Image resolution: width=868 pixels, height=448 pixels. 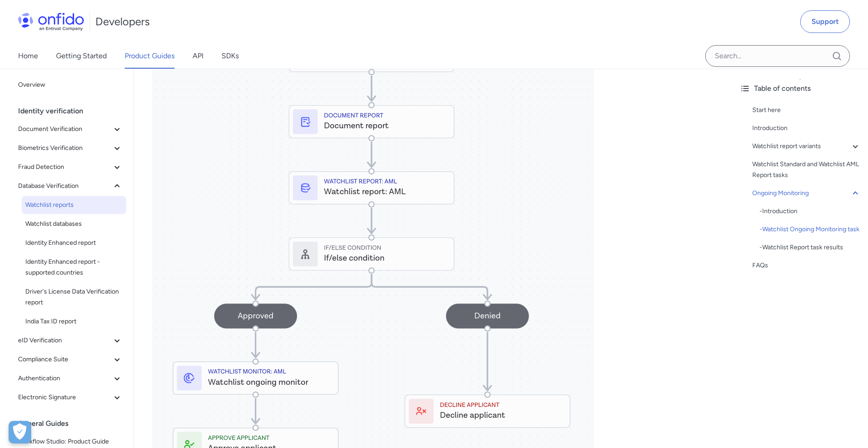 What do you see at coordinates (73, 243) in the screenshot?
I see `span: Identity Enhanced report` at bounding box center [73, 243].